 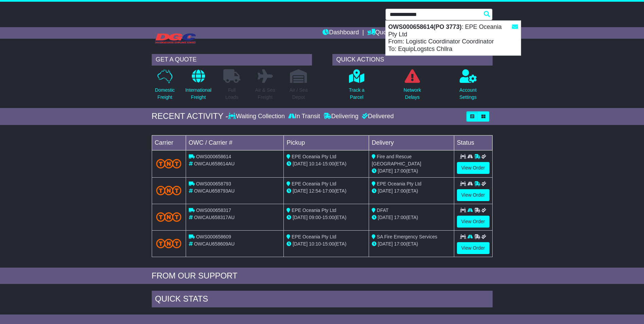 I want to click on div: QUICK ACTIONS, so click(x=413, y=60).